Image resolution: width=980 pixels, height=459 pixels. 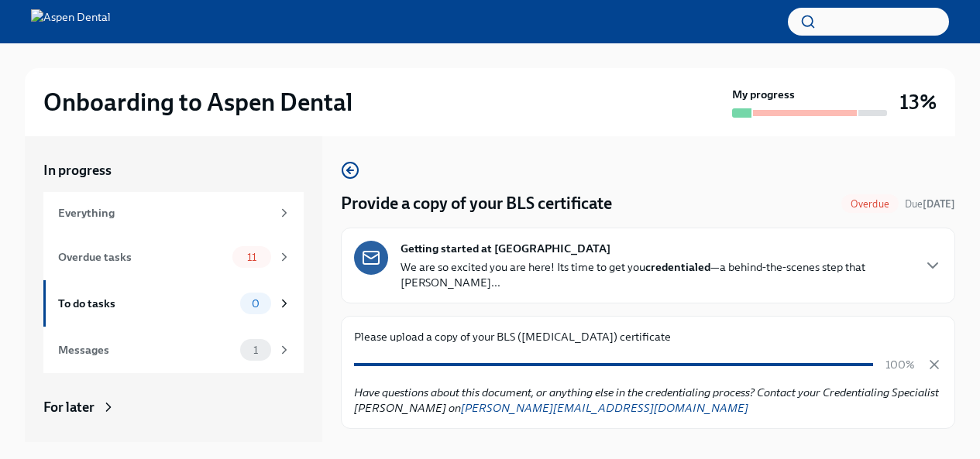 I want to click on span: 0, so click(x=255, y=303).